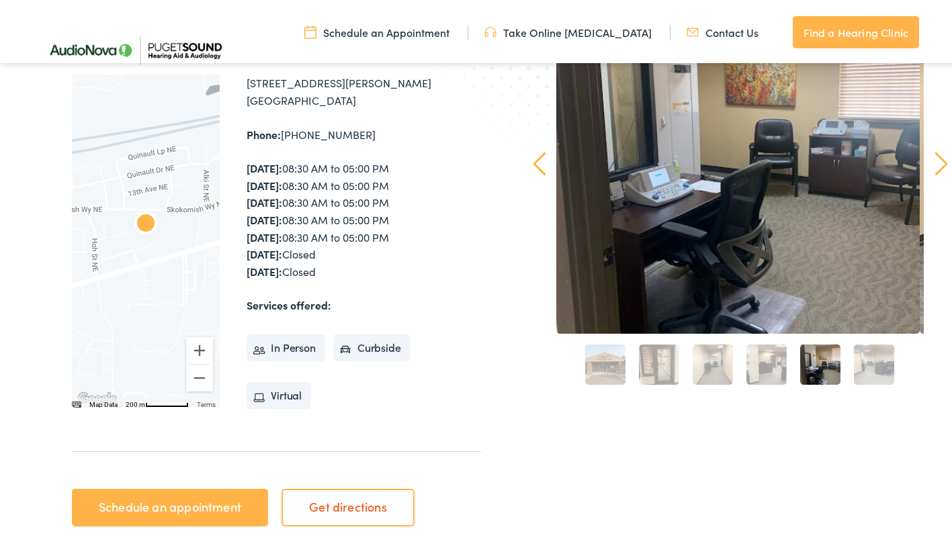 The width and height of the screenshot is (952, 560). What do you see at coordinates (713, 362) in the screenshot?
I see `a: 3` at bounding box center [713, 362].